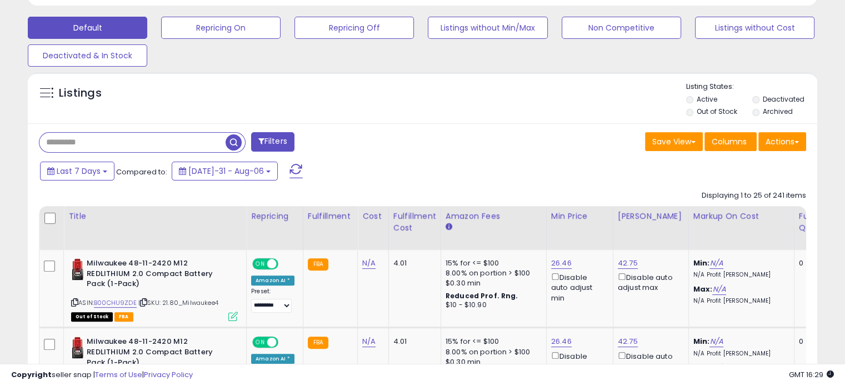 This screenshot has height=386, width=845. I want to click on label: Out of Stock, so click(716, 111).